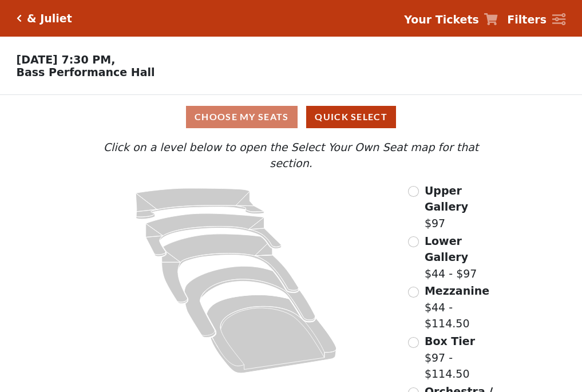  What do you see at coordinates (49, 19) in the screenshot?
I see `h5: & Juliet` at bounding box center [49, 19].